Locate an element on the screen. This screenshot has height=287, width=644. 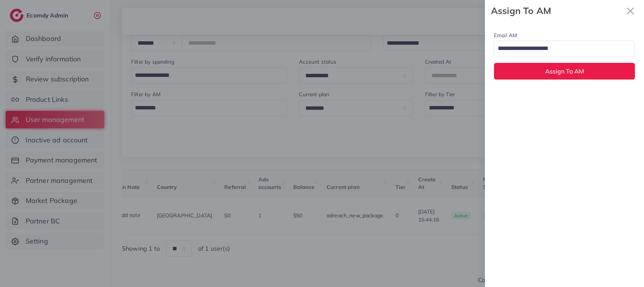
button: Close is located at coordinates (631, 11).